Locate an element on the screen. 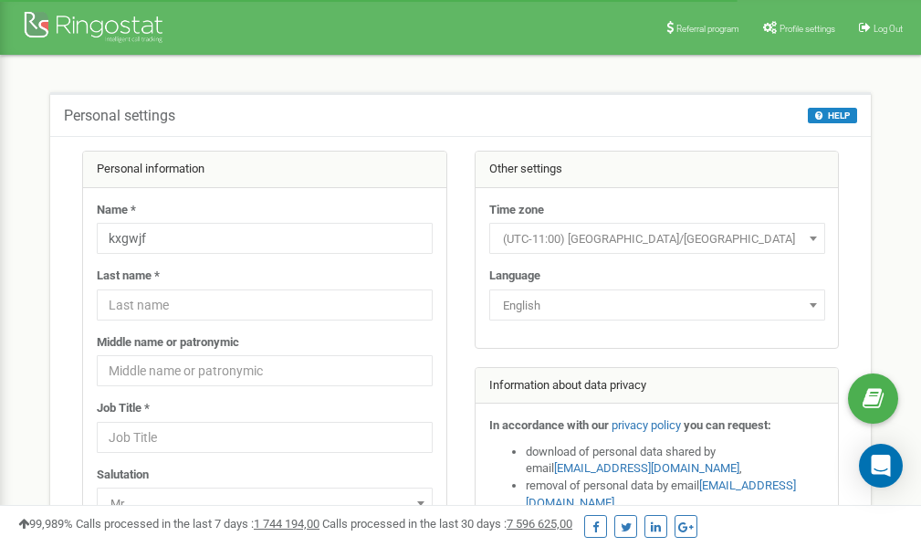 Image resolution: width=921 pixels, height=547 pixels. label: Middle name or patronymic is located at coordinates (168, 342).